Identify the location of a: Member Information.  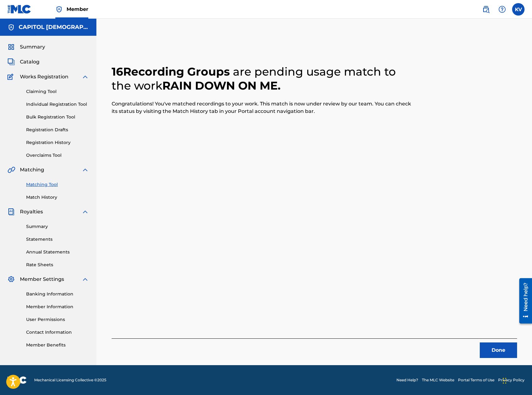
(57, 306).